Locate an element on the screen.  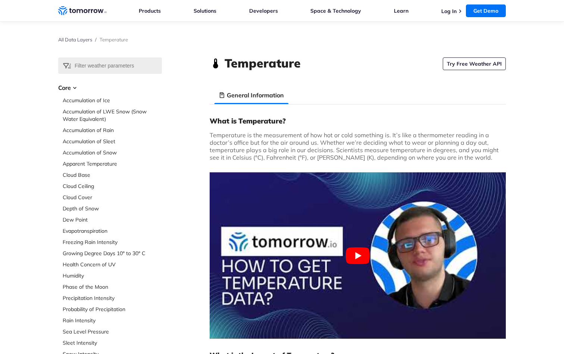
h3: Core is located at coordinates (110, 88).